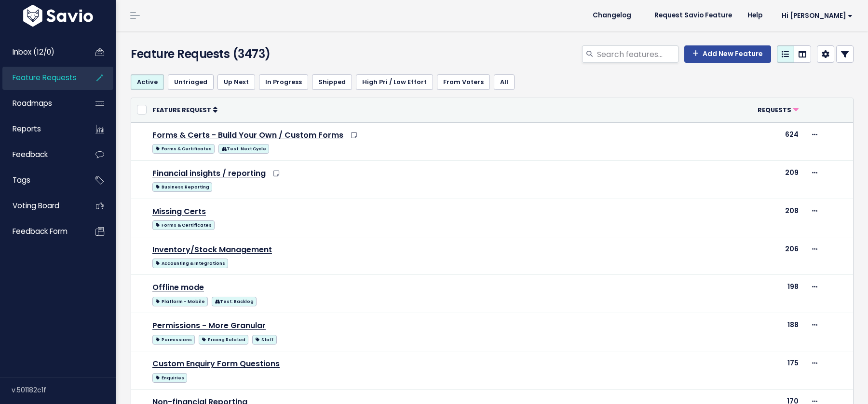 The width and height of the screenshot is (868, 404). I want to click on a: From Voters, so click(464, 82).